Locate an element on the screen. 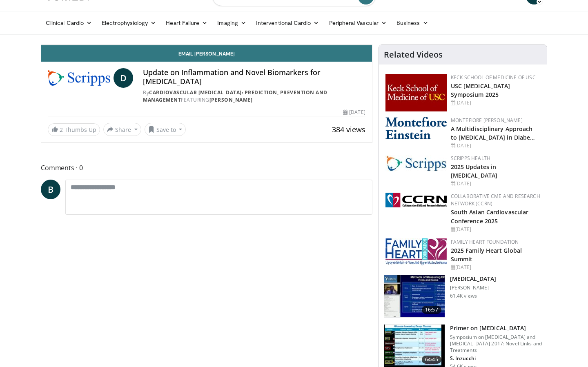 The height and width of the screenshot is (367, 588). a: B is located at coordinates (51, 189).